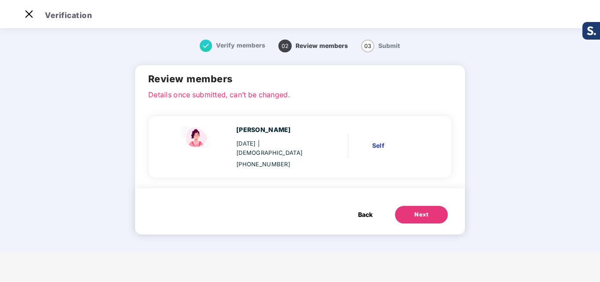  What do you see at coordinates (365, 215) in the screenshot?
I see `span: Back` at bounding box center [365, 215].